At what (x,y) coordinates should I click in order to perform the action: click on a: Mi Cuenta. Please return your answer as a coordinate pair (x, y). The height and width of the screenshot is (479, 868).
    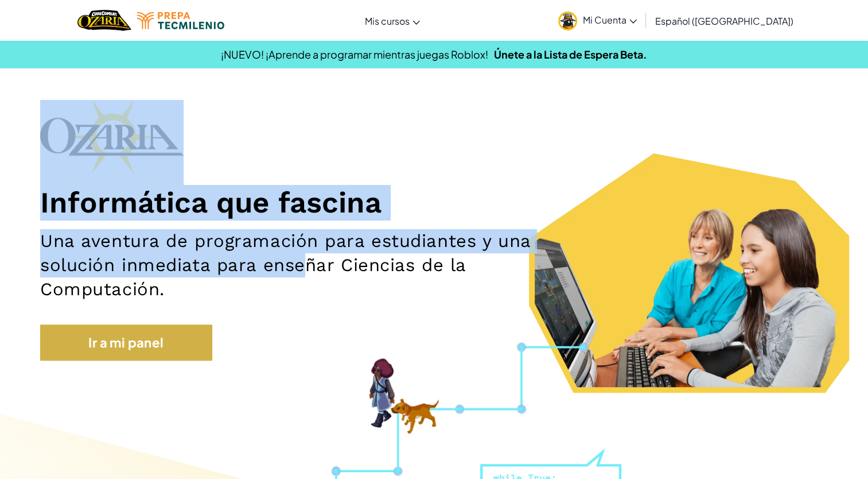
    Looking at the image, I should click on (597, 20).